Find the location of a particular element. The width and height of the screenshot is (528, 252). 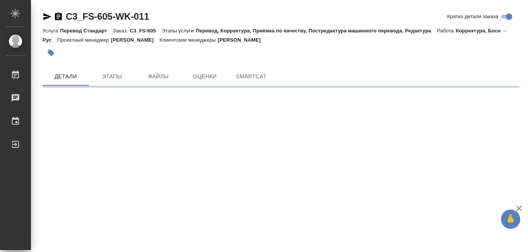

p: C3_FS-605 is located at coordinates (146, 31).